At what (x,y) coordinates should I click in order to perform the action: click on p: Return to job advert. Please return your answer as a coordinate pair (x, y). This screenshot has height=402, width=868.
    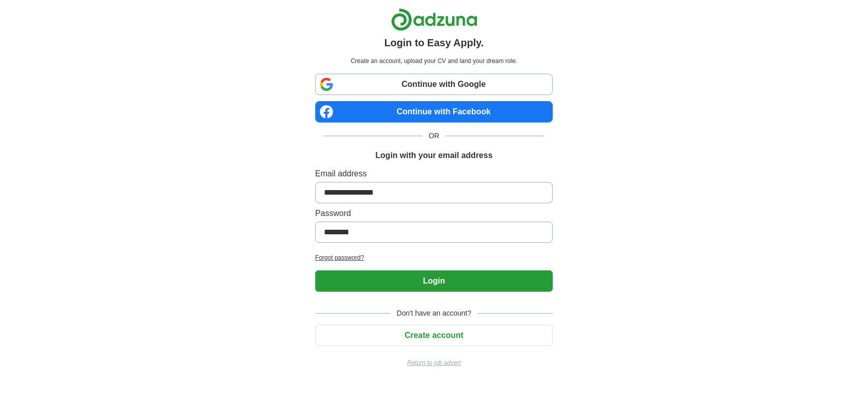
    Looking at the image, I should click on (434, 363).